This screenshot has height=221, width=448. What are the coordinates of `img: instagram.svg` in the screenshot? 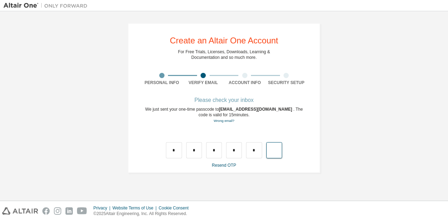 It's located at (57, 211).